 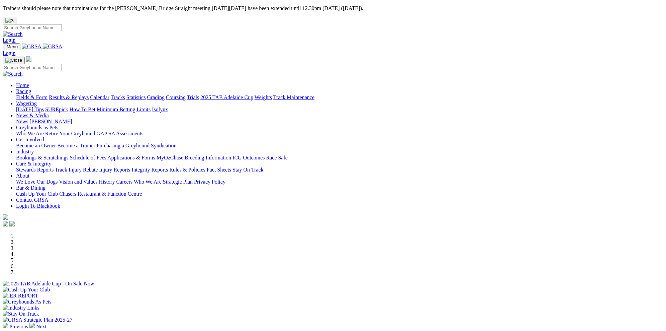 What do you see at coordinates (25, 151) in the screenshot?
I see `a: Industry` at bounding box center [25, 151].